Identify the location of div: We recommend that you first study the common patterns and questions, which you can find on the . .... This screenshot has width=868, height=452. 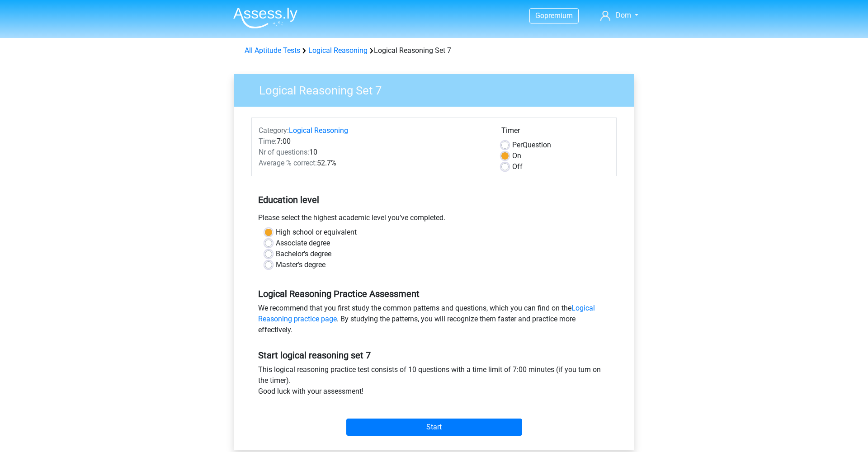
(434, 321).